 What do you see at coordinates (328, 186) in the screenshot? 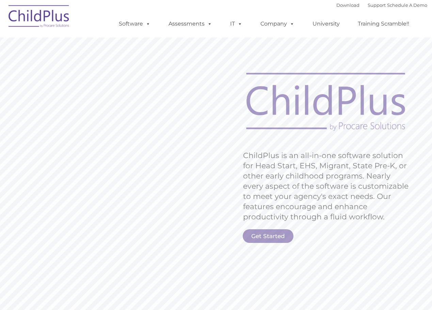
I see `rs-layer: ChildPlus is an all-in-one software solution for Head Start, EHS, Migrant, State Pre-K, or other ...` at bounding box center [328, 186].